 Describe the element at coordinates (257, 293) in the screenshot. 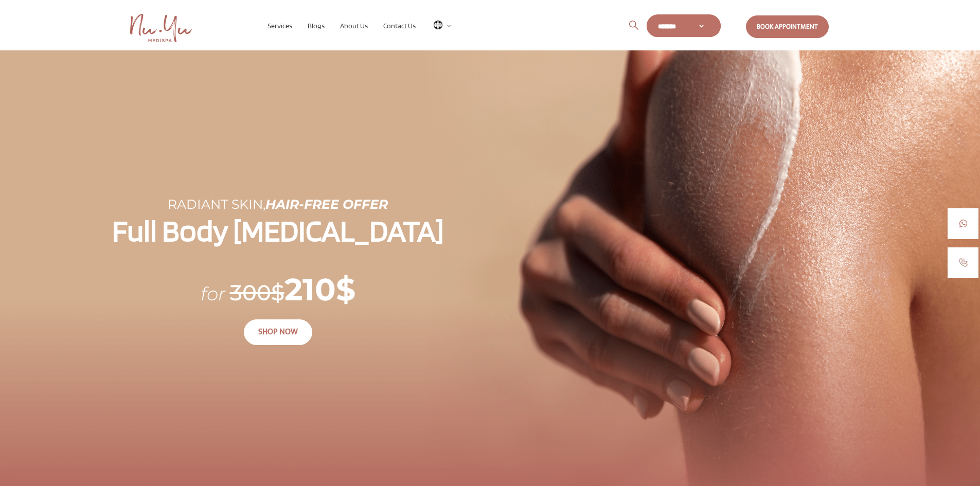

I see `span: 300$` at that location.